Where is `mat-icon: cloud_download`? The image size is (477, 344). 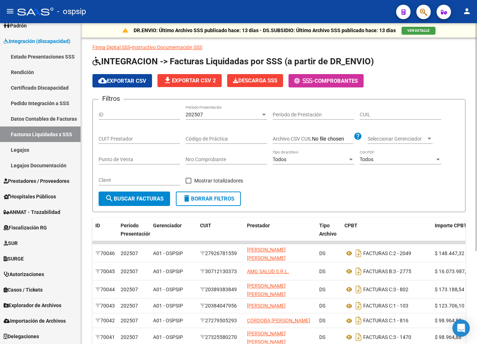
mat-icon: cloud_download is located at coordinates (103, 80).